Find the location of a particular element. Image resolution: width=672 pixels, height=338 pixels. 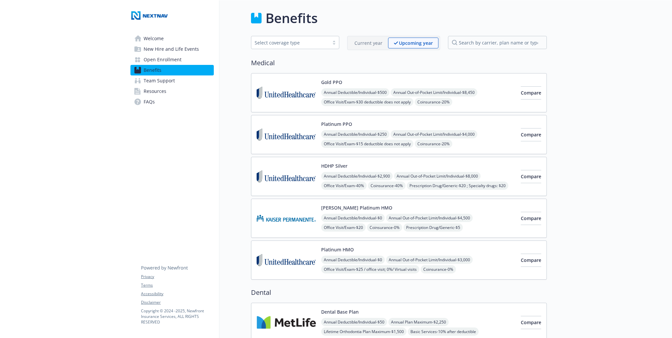

span: Annual Out-of-Pocket Limit/Individual - $4,500 is located at coordinates (429, 218).